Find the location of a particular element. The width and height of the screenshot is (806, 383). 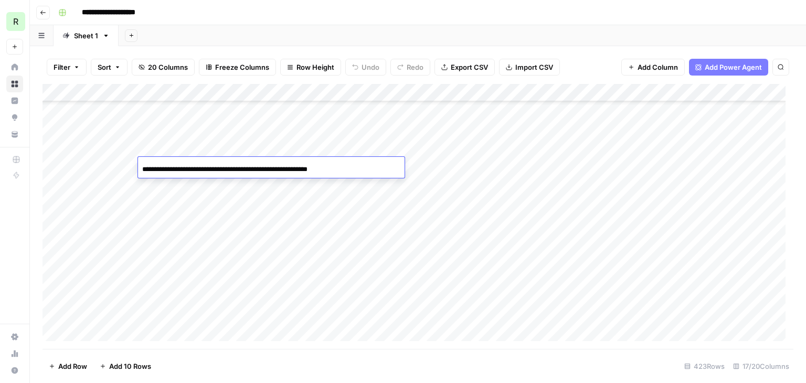

span: 20 Columns is located at coordinates (168, 67).